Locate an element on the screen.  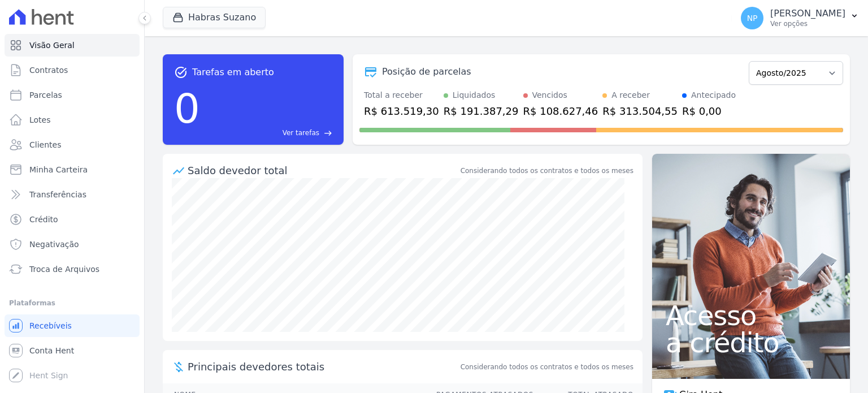
div: A receber is located at coordinates (631, 95).